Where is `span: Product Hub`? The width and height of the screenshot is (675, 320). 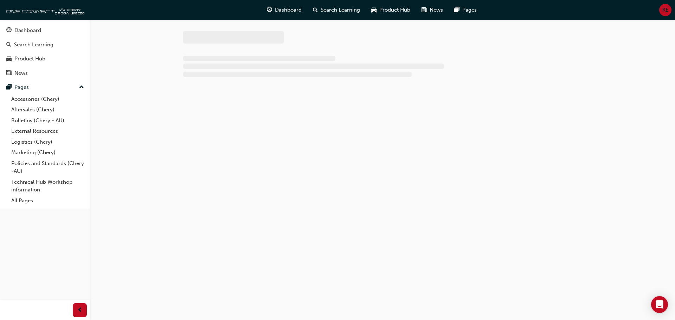 span: Product Hub is located at coordinates (395, 10).